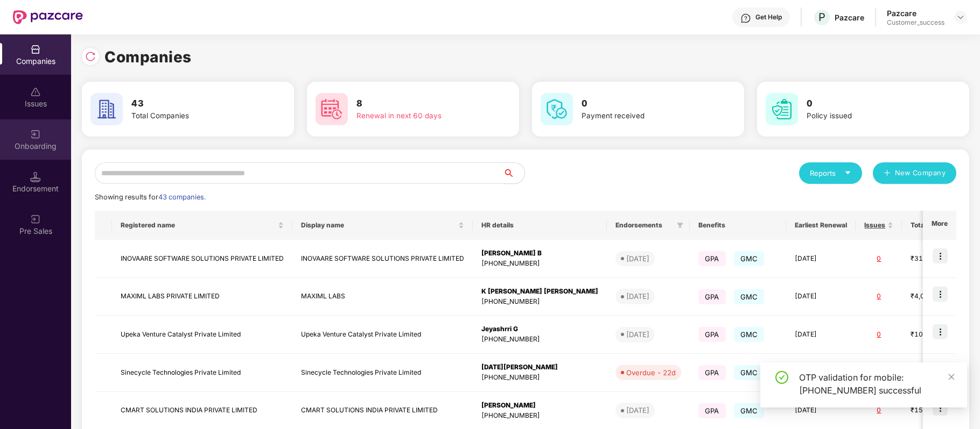 Image resolution: width=980 pixels, height=429 pixels. I want to click on div: ₹4,01,884.4, so click(937, 296).